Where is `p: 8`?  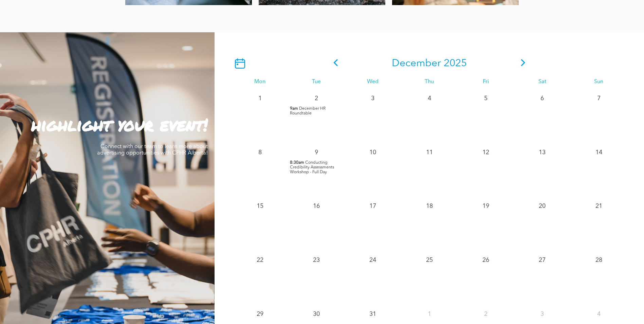
p: 8 is located at coordinates (260, 152).